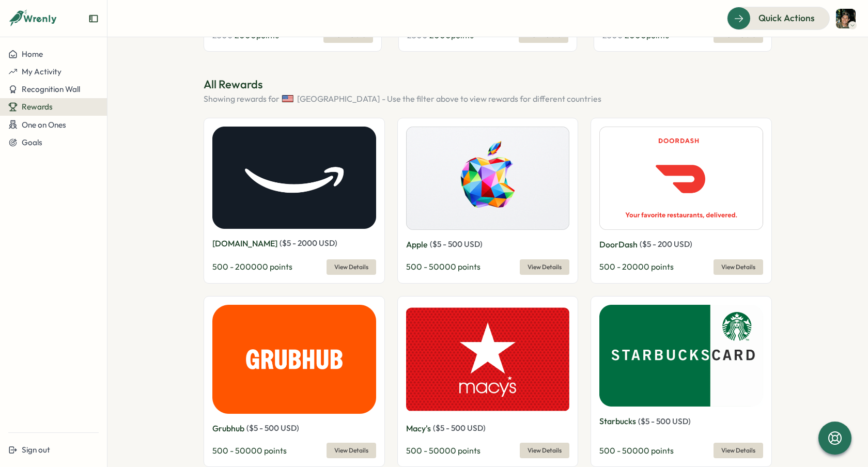 The height and width of the screenshot is (467, 868). Describe the element at coordinates (229, 428) in the screenshot. I see `p: Grubhub` at that location.